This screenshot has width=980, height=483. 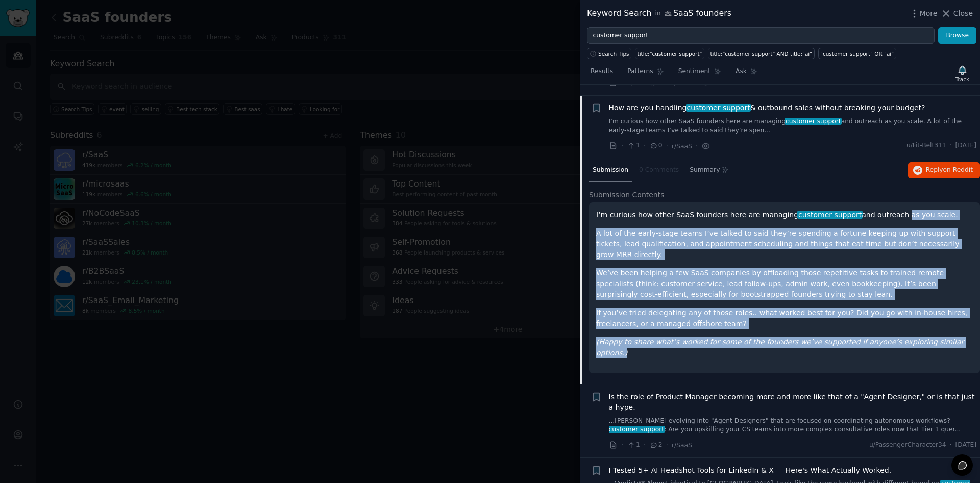 I want to click on span: Summary, so click(x=704, y=170).